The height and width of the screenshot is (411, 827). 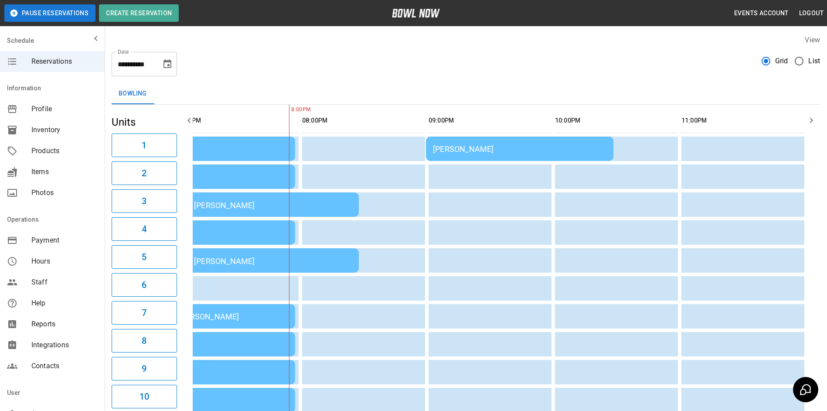 What do you see at coordinates (144, 285) in the screenshot?
I see `h6: 6` at bounding box center [144, 285].